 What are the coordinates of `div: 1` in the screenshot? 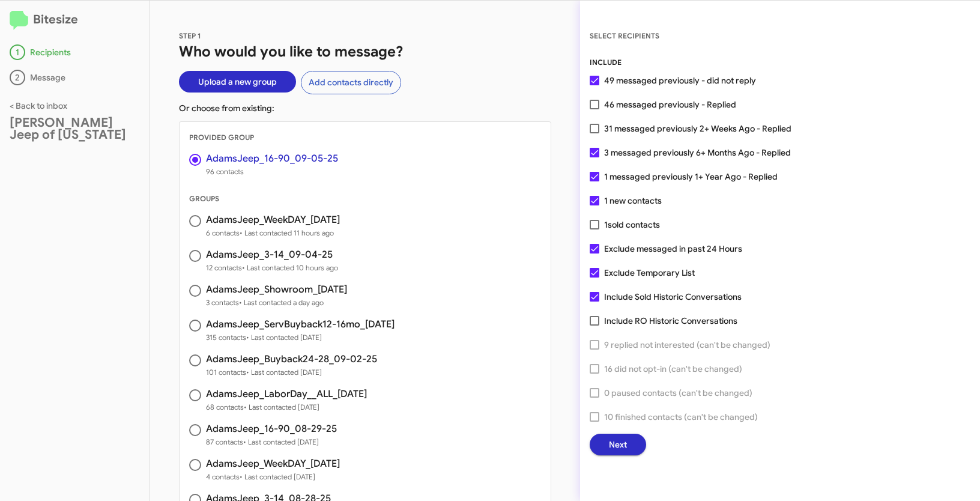 It's located at (18, 52).